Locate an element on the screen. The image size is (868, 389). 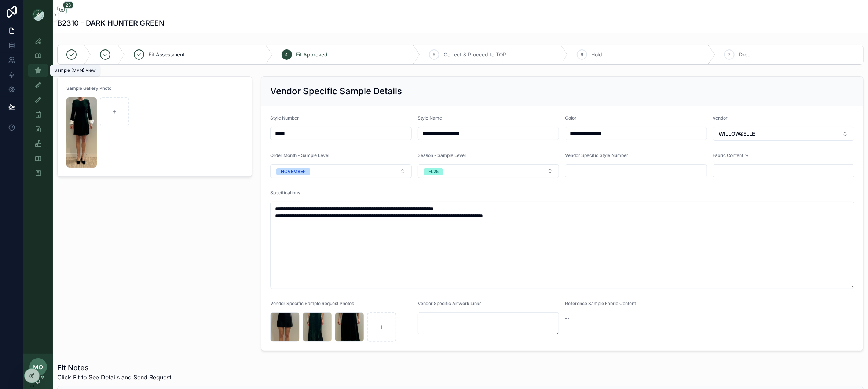
span: Fit Assessment is located at coordinates (166, 55).